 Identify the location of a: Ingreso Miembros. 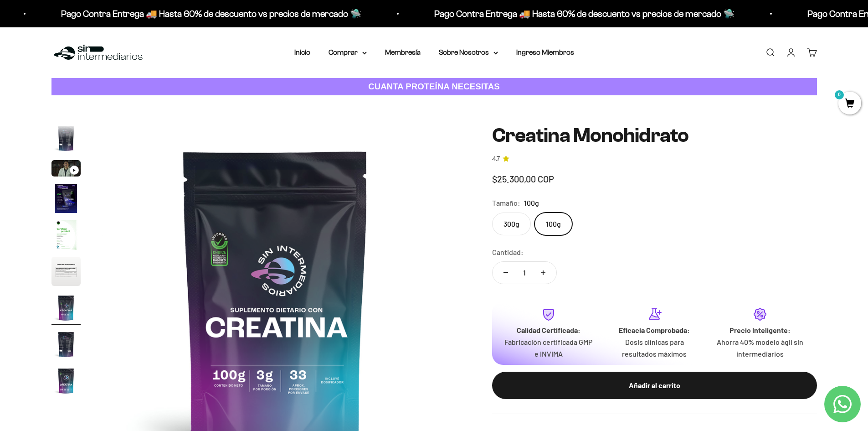
(545, 52).